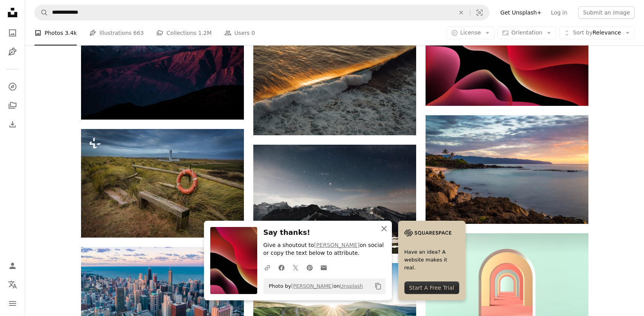 This screenshot has height=316, width=644. What do you see at coordinates (335, 199) in the screenshot?
I see `a: landscape photography of black and white mountain` at bounding box center [335, 199].